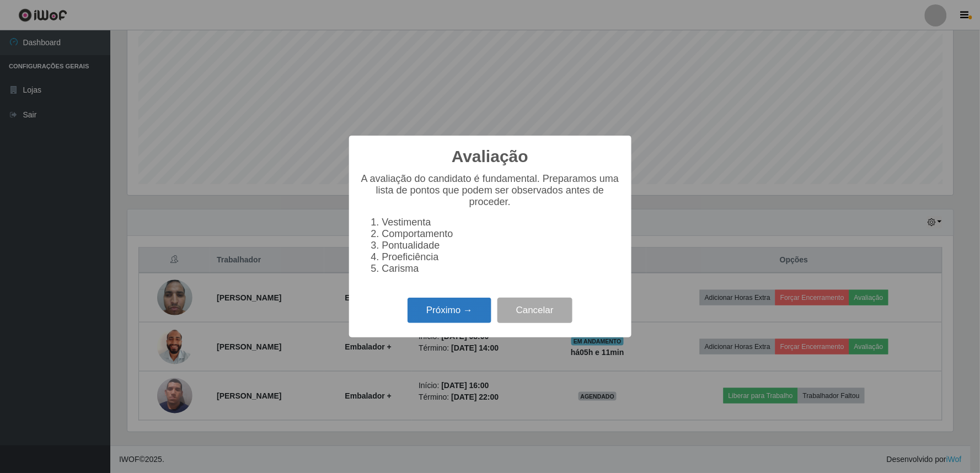 The width and height of the screenshot is (980, 473). Describe the element at coordinates (490, 157) in the screenshot. I see `h2: Avaliação` at that location.